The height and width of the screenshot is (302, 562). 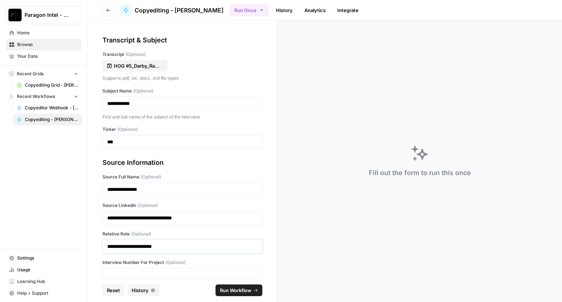 What do you see at coordinates (15, 15) in the screenshot?
I see `img: Paragon Intel - Copyediting Logo` at bounding box center [15, 15].